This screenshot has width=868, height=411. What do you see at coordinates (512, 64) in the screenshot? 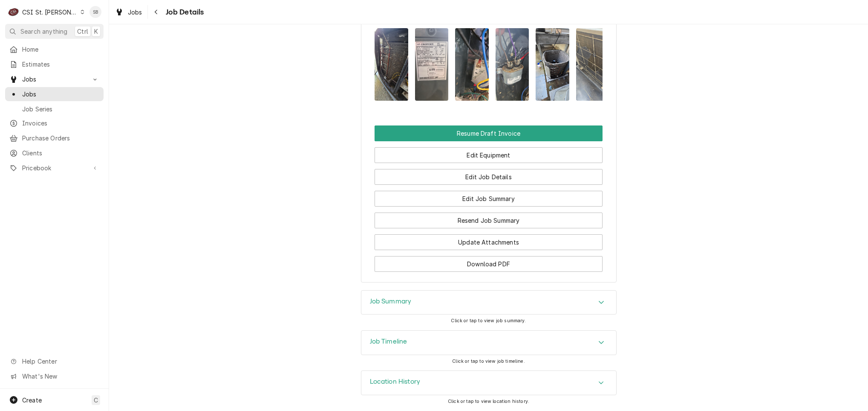
I see `img: OC9pUcspQWCQO7Y1eoD7` at bounding box center [512, 64].